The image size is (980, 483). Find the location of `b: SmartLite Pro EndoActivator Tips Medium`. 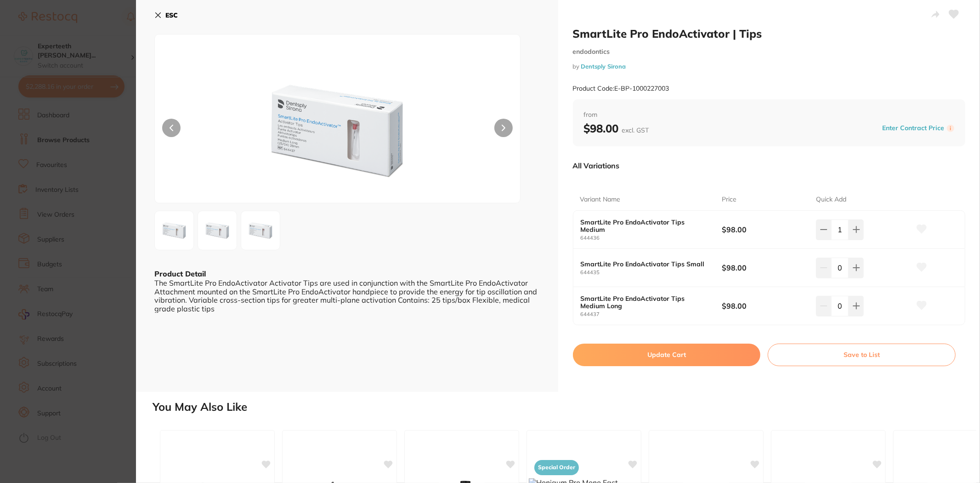

b: SmartLite Pro EndoActivator Tips Medium is located at coordinates (645, 225).